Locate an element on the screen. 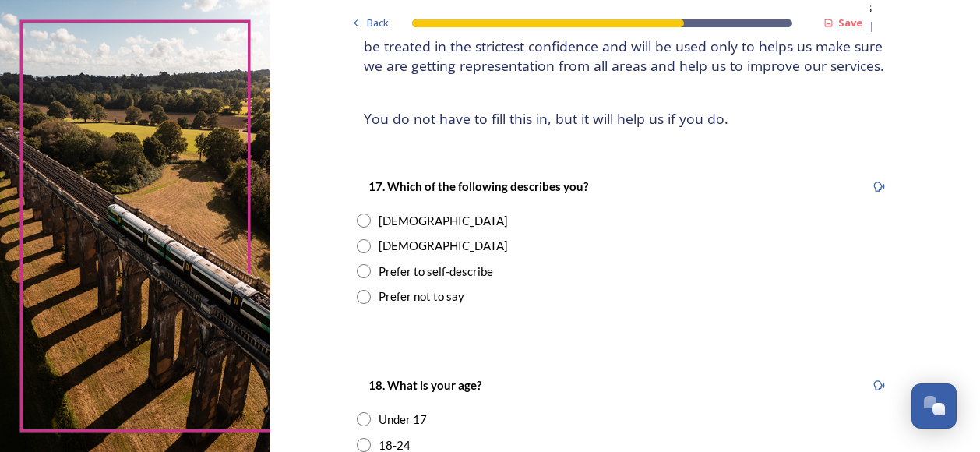  strong: Save is located at coordinates (850, 22).